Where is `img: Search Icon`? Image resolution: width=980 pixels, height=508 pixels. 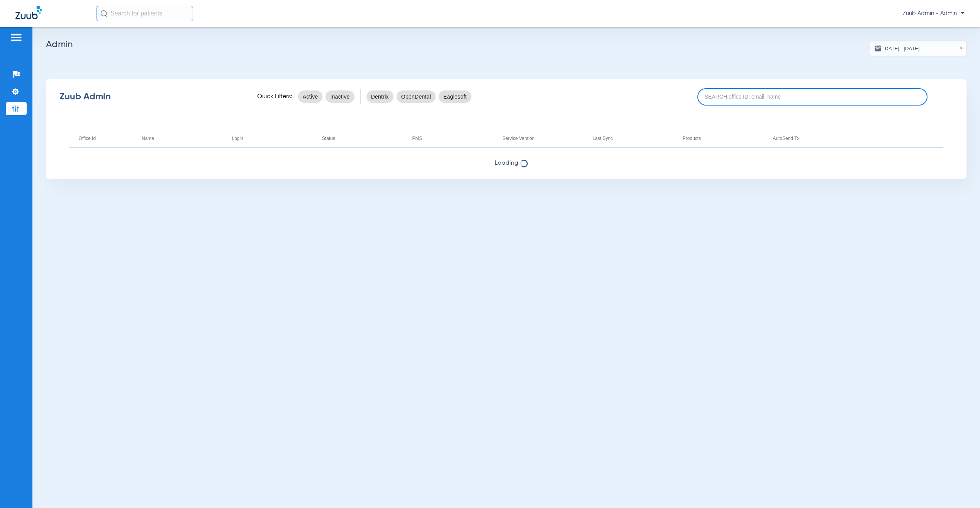 img: Search Icon is located at coordinates (104, 13).